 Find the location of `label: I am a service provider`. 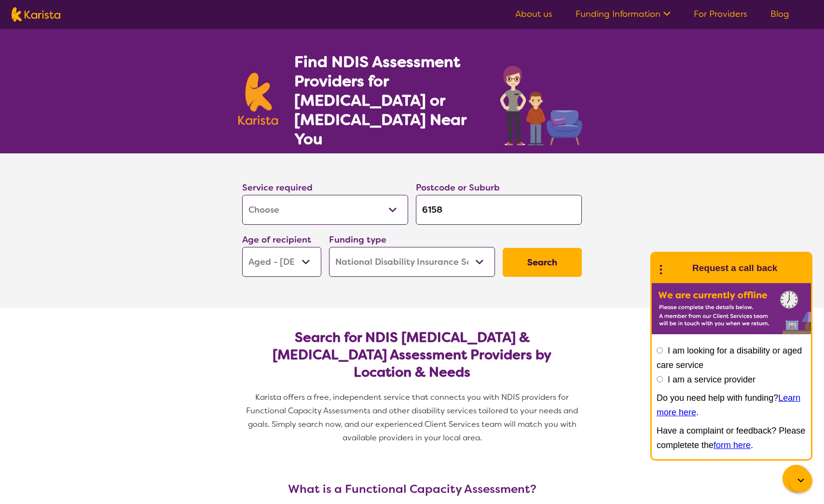

label: I am a service provider is located at coordinates (712, 380).